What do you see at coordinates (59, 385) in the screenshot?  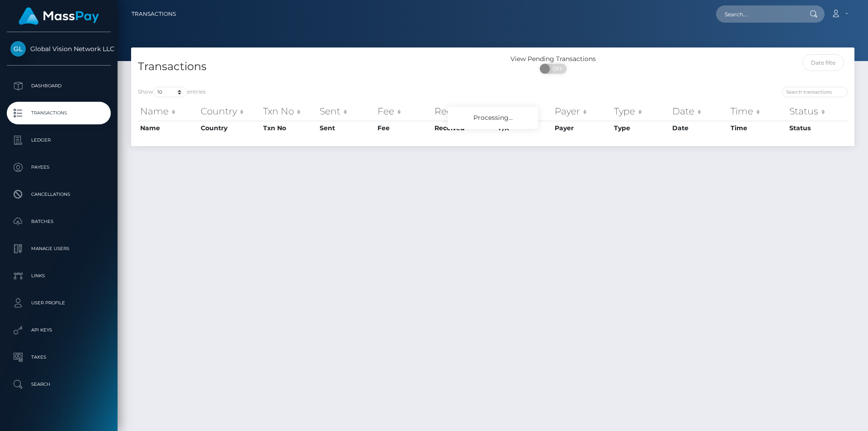 I see `a: Search` at bounding box center [59, 385].